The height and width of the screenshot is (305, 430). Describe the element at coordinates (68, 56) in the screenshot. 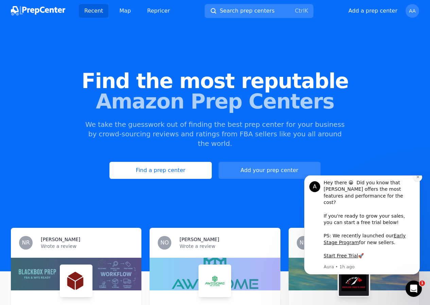

I see `div: 1 notification` at that location.